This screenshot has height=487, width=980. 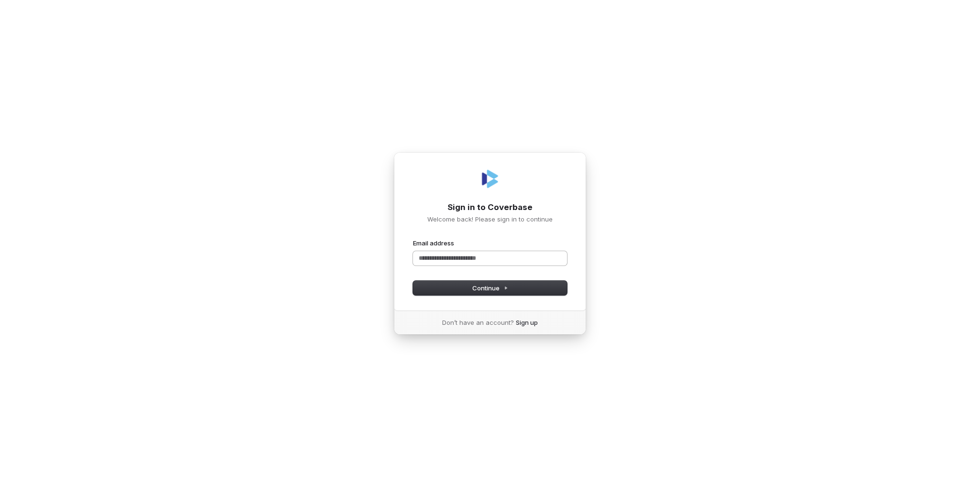 What do you see at coordinates (490, 288) in the screenshot?
I see `span: Continue` at bounding box center [490, 288].